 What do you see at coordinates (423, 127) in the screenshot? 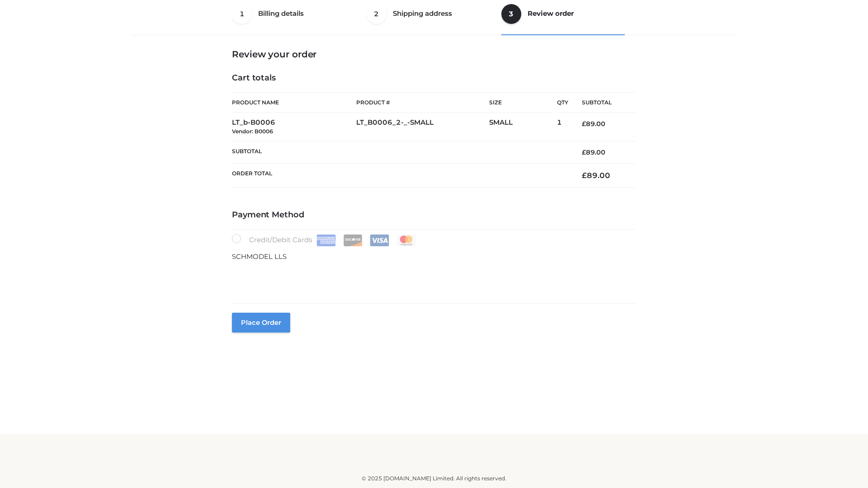
I see `td: LT_B0006_2-_-SMALL` at bounding box center [423, 127].